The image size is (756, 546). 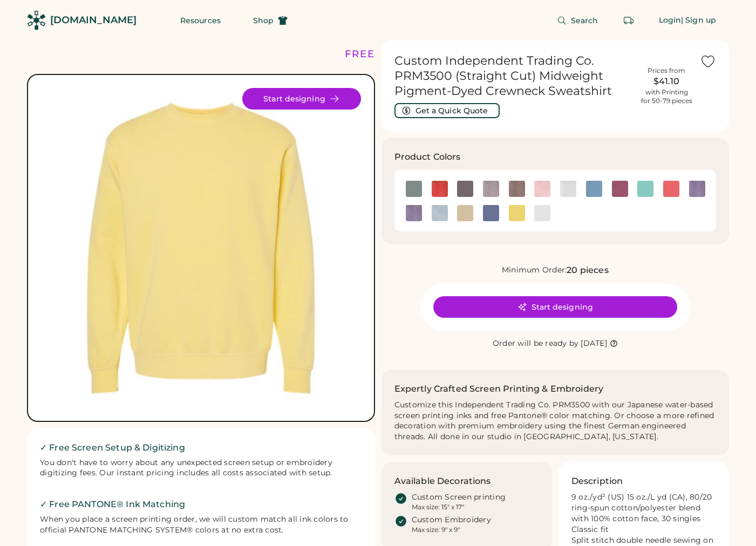 I want to click on div: Custom Screen printing, so click(x=459, y=498).